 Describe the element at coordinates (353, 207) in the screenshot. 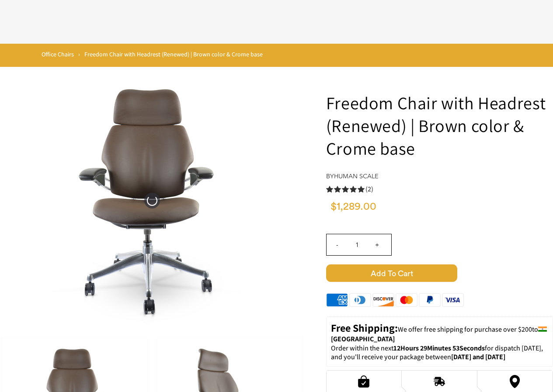

I see `span: $1,289.00` at that location.